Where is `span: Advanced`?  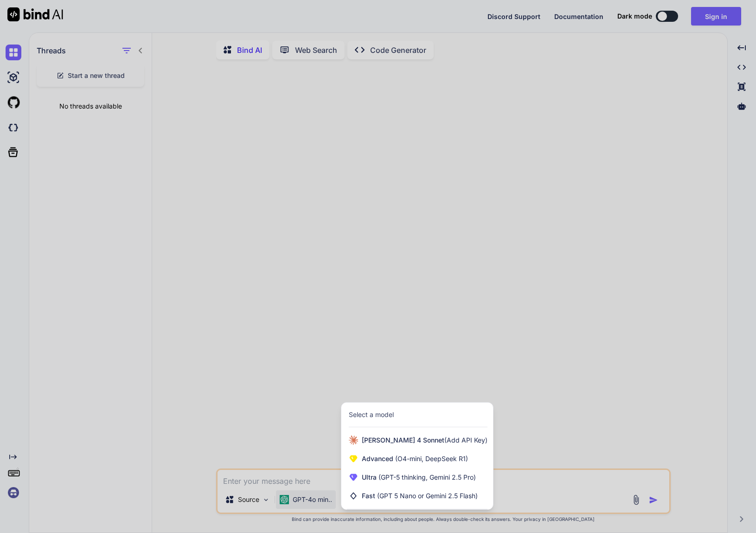 span: Advanced is located at coordinates (414, 459).